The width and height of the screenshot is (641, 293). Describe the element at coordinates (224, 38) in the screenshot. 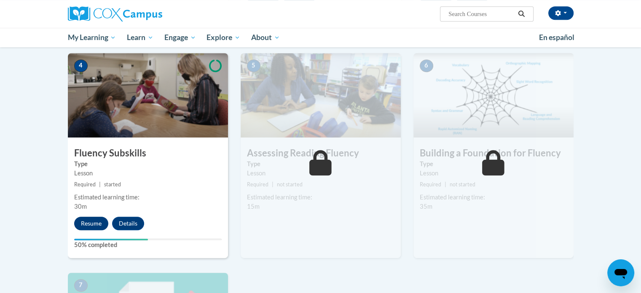

I see `a: Explore` at that location.